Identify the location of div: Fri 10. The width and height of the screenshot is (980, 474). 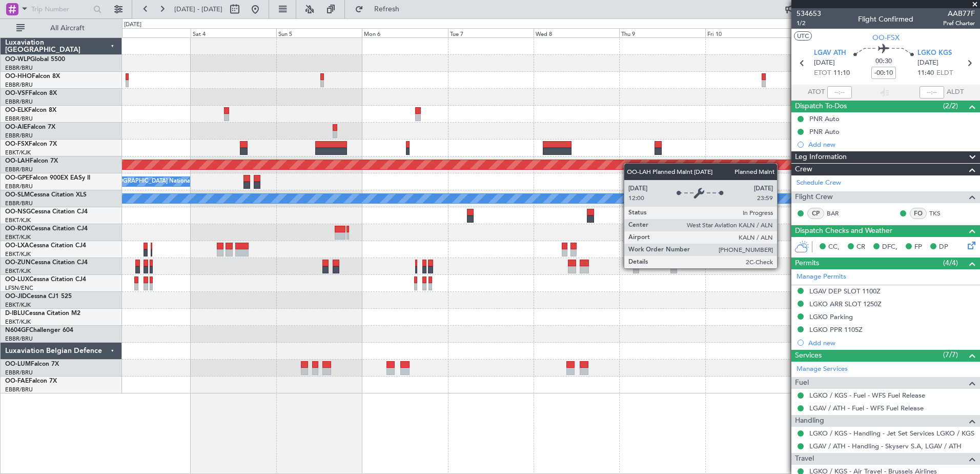
(748, 33).